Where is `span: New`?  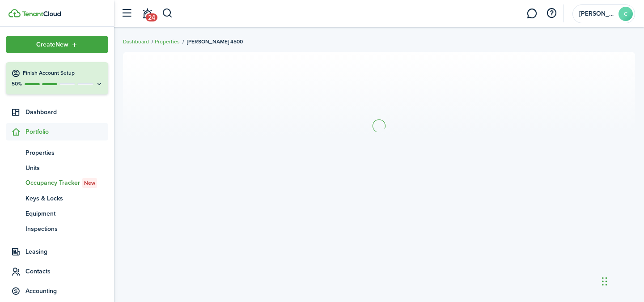 span: New is located at coordinates (90, 183).